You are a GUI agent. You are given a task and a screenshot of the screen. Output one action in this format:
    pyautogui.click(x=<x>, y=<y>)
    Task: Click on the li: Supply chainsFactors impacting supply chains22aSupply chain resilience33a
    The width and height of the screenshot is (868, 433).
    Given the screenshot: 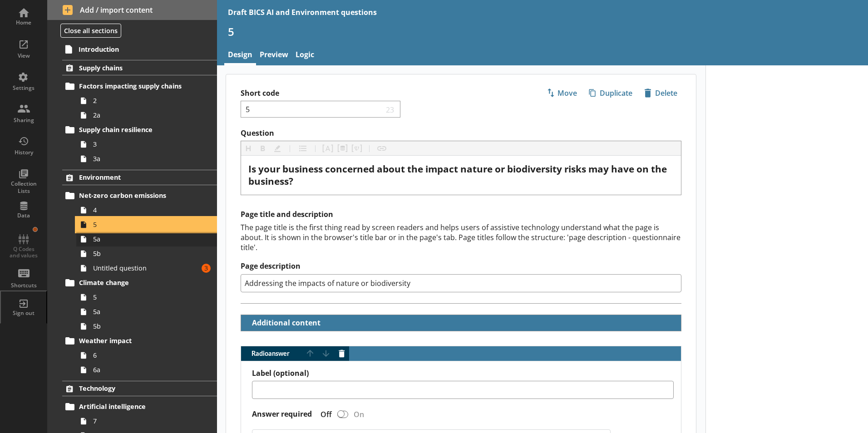 What is the action you would take?
    pyautogui.click(x=132, y=113)
    